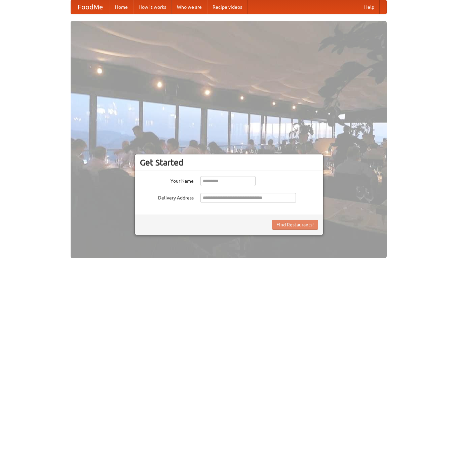 This screenshot has height=476, width=457. I want to click on h3: Get Started, so click(229, 162).